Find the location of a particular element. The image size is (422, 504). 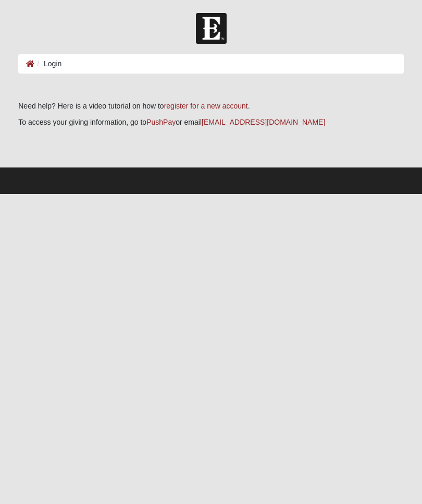

a: PushPay is located at coordinates (161, 122).